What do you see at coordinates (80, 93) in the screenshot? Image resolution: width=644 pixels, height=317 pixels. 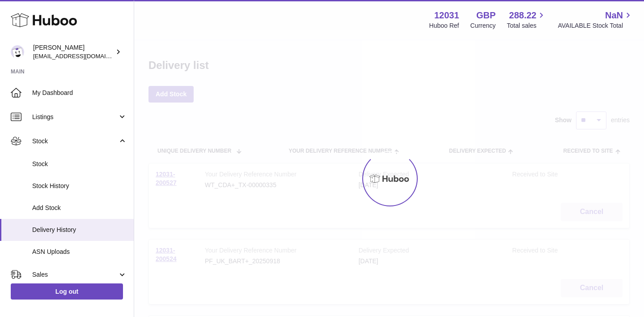 I see `span: My Dashboard` at bounding box center [80, 93].